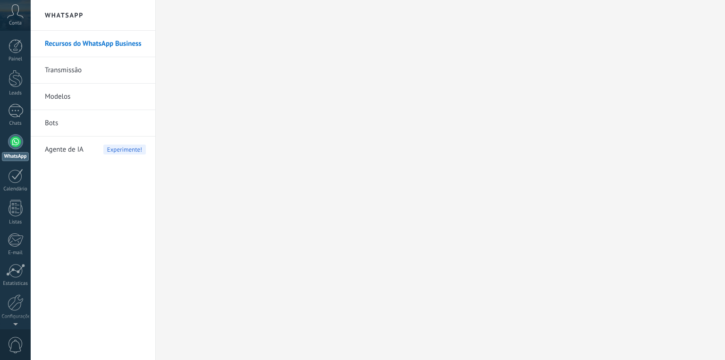  What do you see at coordinates (93, 123) in the screenshot?
I see `li: Bots` at bounding box center [93, 123].